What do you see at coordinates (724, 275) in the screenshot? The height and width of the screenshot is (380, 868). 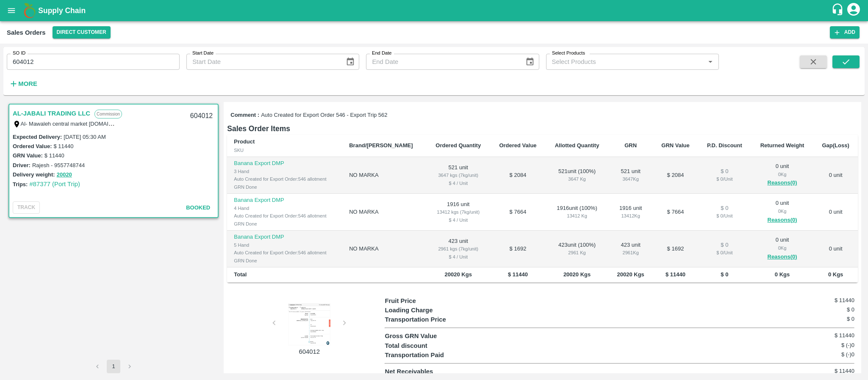 I see `b: $ 0` at bounding box center [724, 275].